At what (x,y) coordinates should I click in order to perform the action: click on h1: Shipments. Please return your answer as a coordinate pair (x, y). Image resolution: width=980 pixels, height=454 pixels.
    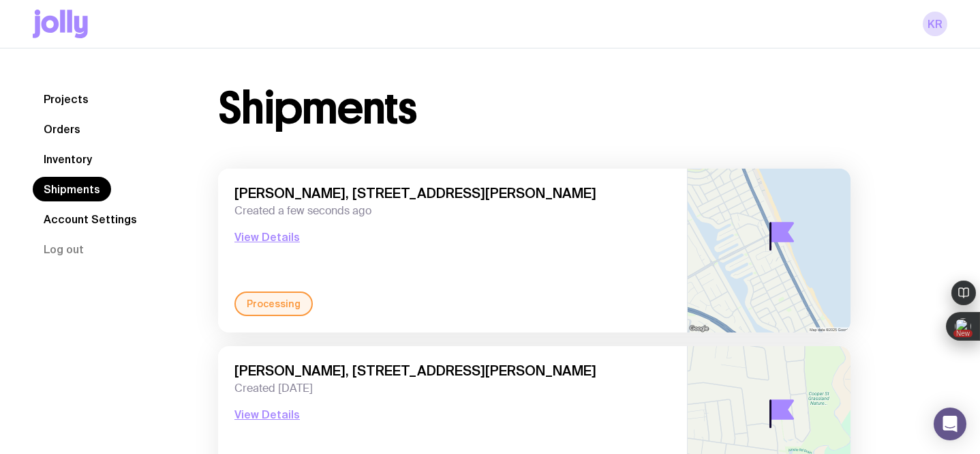
    Looking at the image, I should click on (317, 108).